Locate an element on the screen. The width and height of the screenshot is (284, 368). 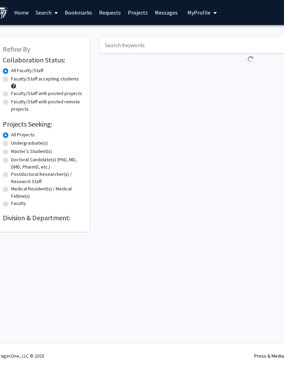
label: Doctoral Candidate(s) (PhD, MD, DMD, PharmD, etc.) is located at coordinates (47, 163).